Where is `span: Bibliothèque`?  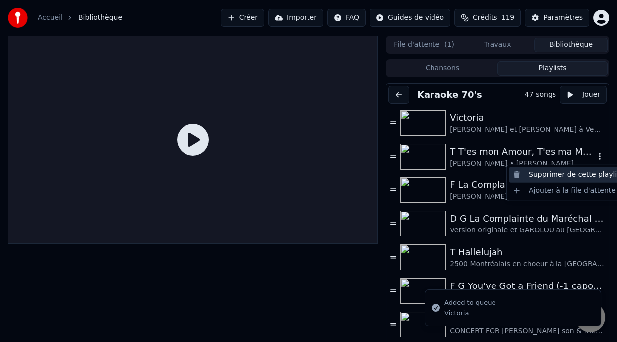 span: Bibliothèque is located at coordinates (100, 18).